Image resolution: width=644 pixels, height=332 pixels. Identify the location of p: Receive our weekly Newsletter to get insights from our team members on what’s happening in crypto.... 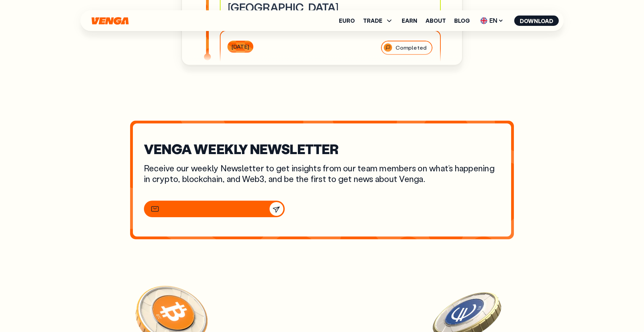
(322, 174).